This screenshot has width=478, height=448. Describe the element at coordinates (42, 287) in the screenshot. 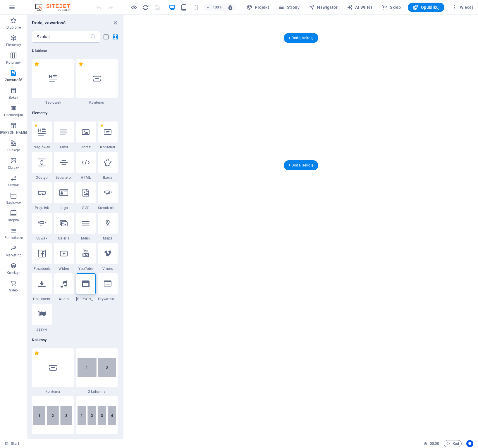

I see `div: Dokument` at that location.